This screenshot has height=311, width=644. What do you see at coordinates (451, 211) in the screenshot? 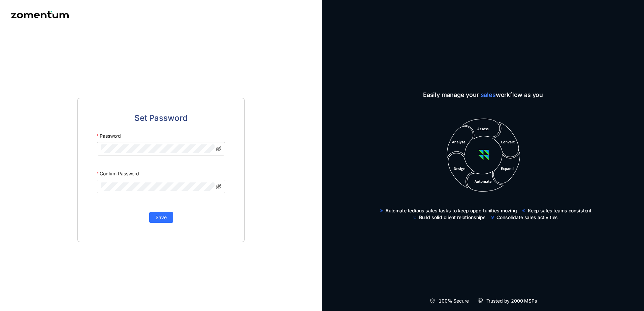
I see `span: Automate tedious sales tasks to keep opportunities moving` at bounding box center [451, 211].